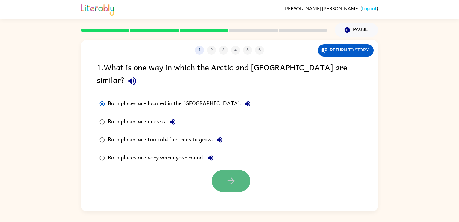 The width and height of the screenshot is (459, 222). I want to click on button: Both places are very warm year round., so click(211, 158).